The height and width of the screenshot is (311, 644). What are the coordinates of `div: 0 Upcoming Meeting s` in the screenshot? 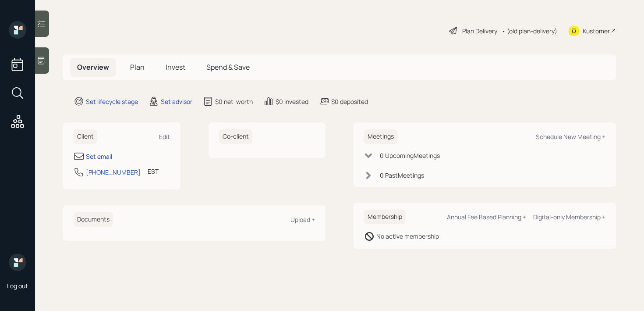 It's located at (410, 156).